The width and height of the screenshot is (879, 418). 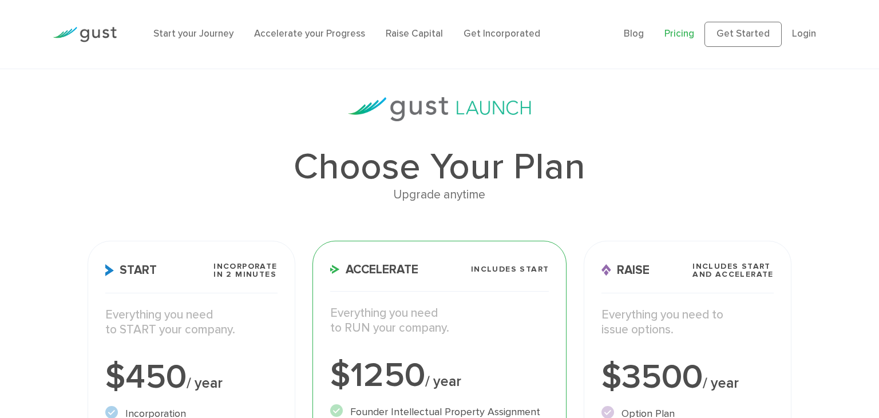 I want to click on div: $1250, so click(x=439, y=376).